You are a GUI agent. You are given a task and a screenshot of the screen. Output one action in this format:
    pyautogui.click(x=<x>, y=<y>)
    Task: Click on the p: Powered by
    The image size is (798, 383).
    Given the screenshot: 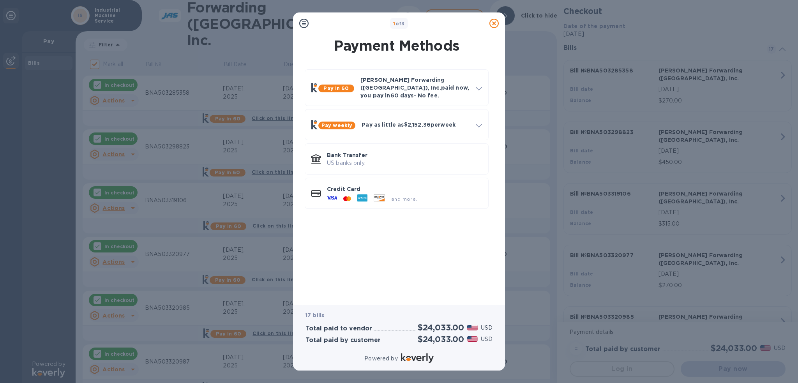 What is the action you would take?
    pyautogui.click(x=381, y=359)
    